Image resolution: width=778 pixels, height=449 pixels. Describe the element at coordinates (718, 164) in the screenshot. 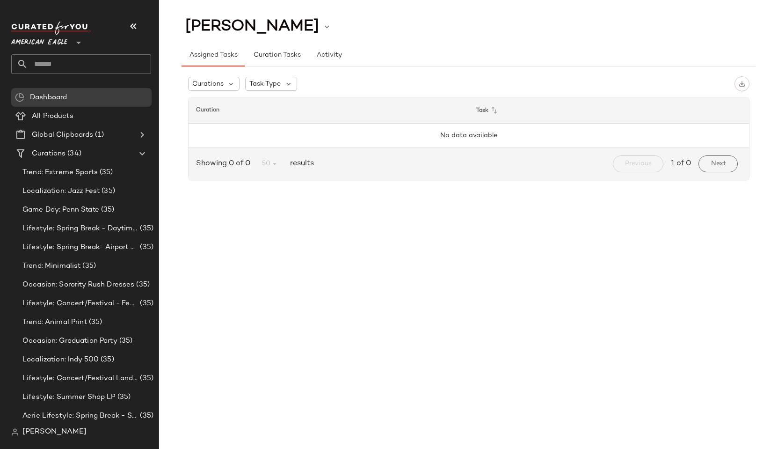

I see `button: Next` at that location.